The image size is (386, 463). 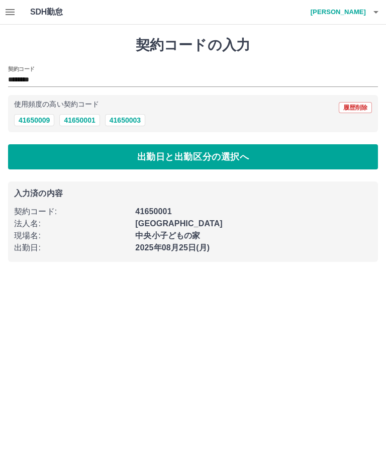 I want to click on b: 41650001, so click(x=153, y=211).